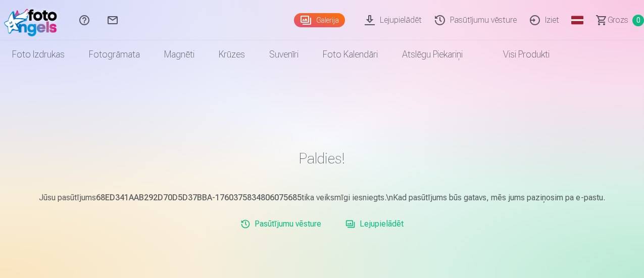 This screenshot has height=278, width=644. I want to click on b: 68ED341AAB292D70D5D37BBA-1760375834806075685, so click(199, 198).